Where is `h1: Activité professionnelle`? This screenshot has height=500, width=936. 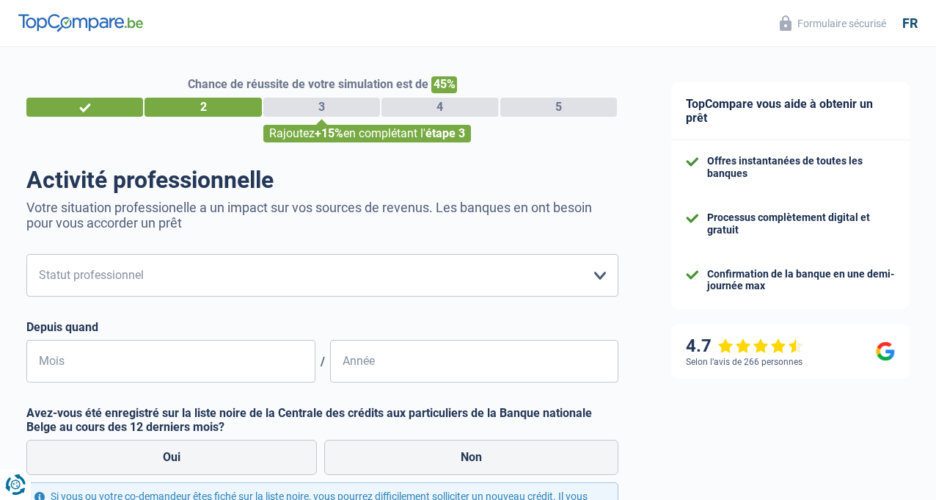 h1: Activité professionnelle is located at coordinates (322, 180).